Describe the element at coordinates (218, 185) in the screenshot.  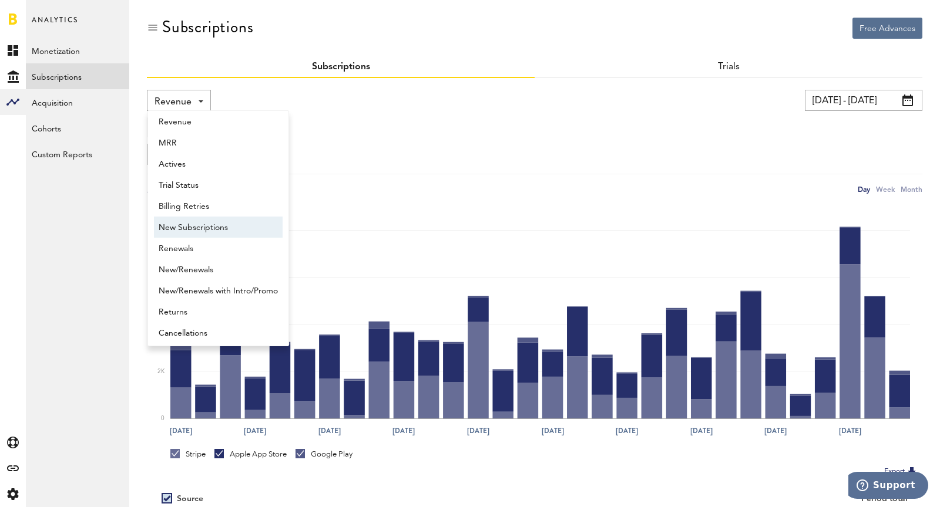
I see `a: Trial Status` at that location.